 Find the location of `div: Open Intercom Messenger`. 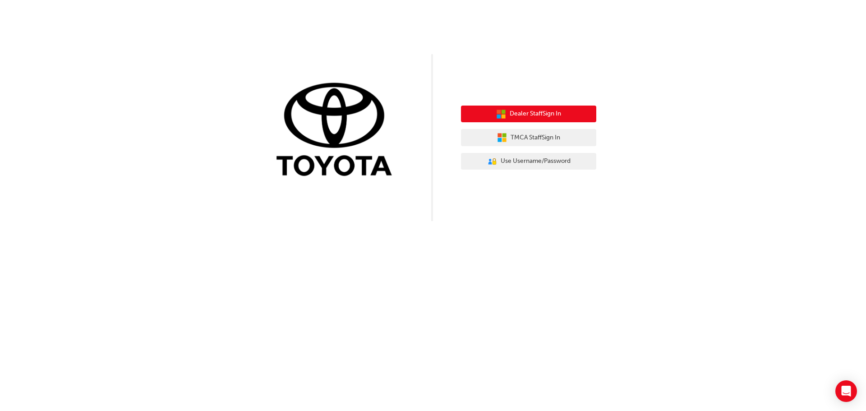

div: Open Intercom Messenger is located at coordinates (846, 391).